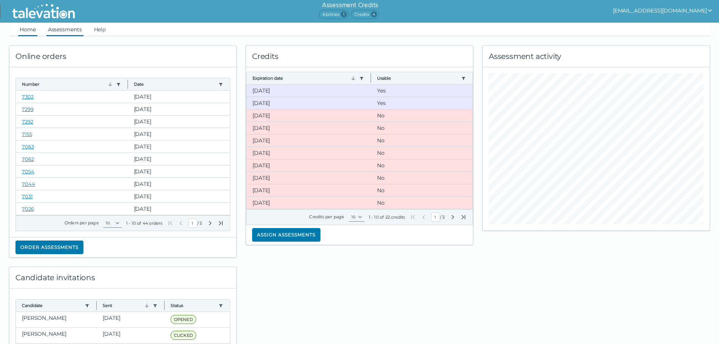 This screenshot has height=344, width=719. What do you see at coordinates (359, 56) in the screenshot?
I see `div: Credits` at bounding box center [359, 56].